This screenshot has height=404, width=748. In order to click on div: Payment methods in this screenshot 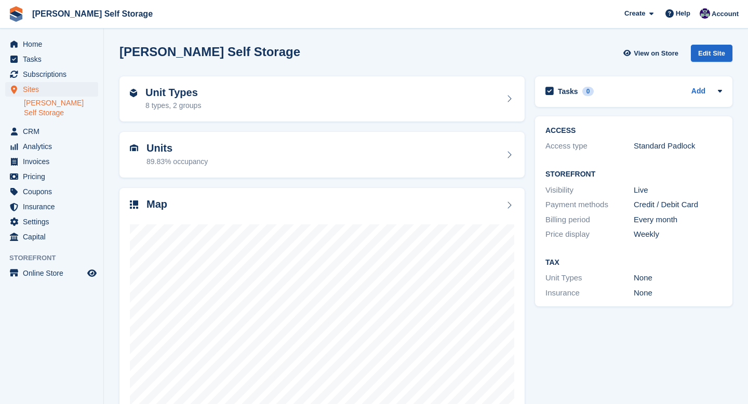, I will do `click(590, 205)`.